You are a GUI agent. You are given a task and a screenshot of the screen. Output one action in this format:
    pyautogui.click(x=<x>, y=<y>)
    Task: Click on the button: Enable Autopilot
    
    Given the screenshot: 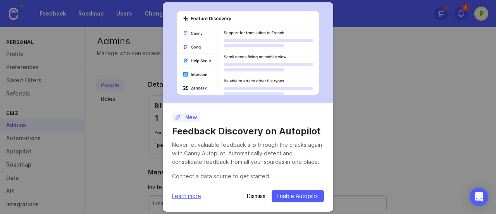 What is the action you would take?
    pyautogui.click(x=298, y=196)
    